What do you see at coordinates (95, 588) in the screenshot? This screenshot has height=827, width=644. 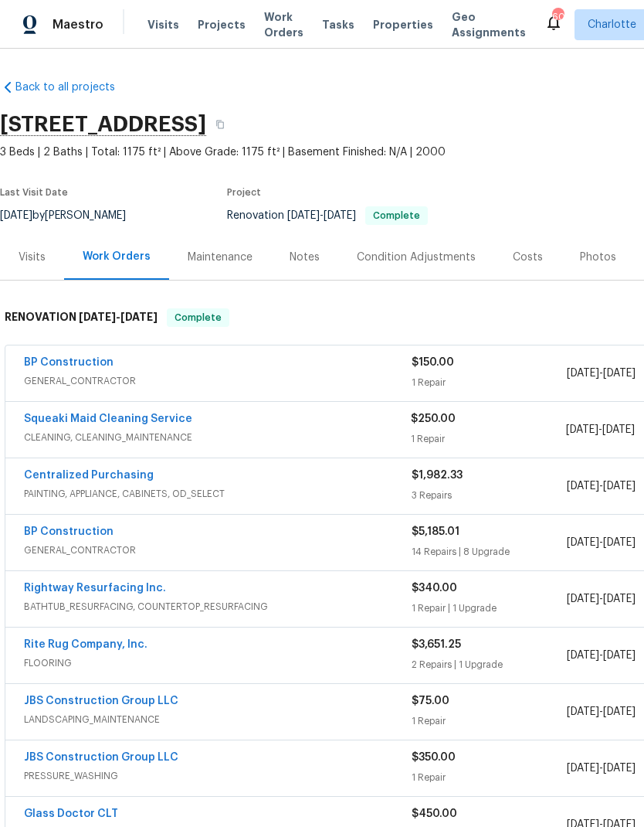 I see `a: Rightway Resurfacing Inc.` at bounding box center [95, 588].